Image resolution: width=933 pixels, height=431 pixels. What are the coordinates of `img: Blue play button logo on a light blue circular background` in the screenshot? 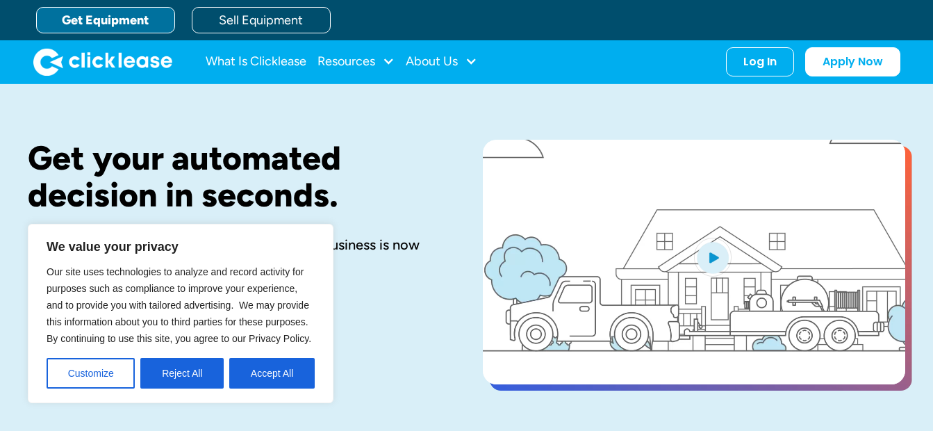 It's located at (713, 257).